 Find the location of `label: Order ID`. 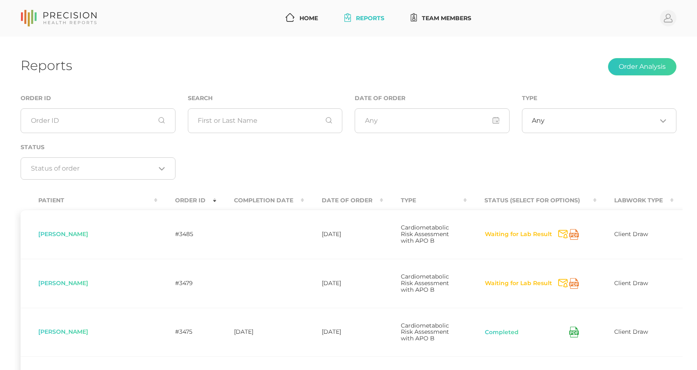

label: Order ID is located at coordinates (36, 98).